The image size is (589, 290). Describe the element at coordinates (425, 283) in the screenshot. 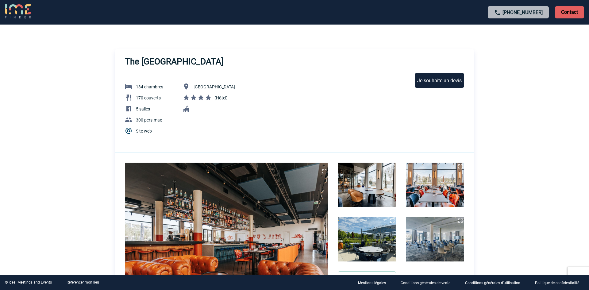

I see `p: Conditions générales de vente` at that location.